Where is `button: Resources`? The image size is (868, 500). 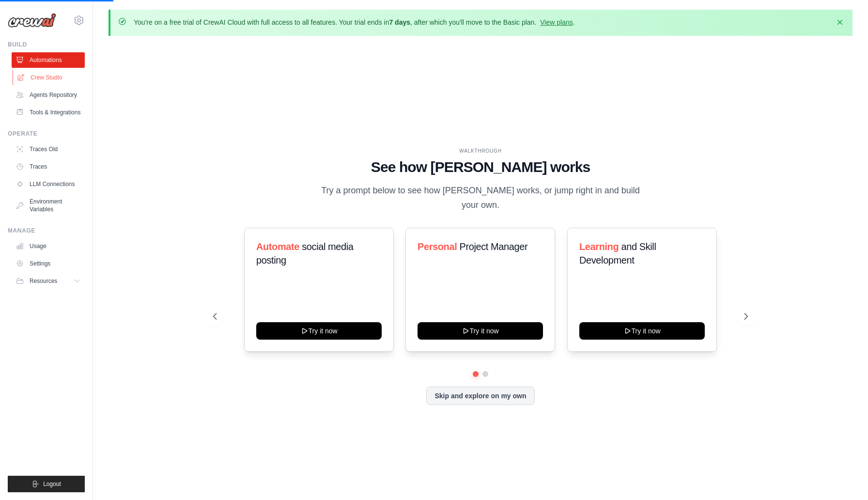 button: Resources is located at coordinates (48, 281).